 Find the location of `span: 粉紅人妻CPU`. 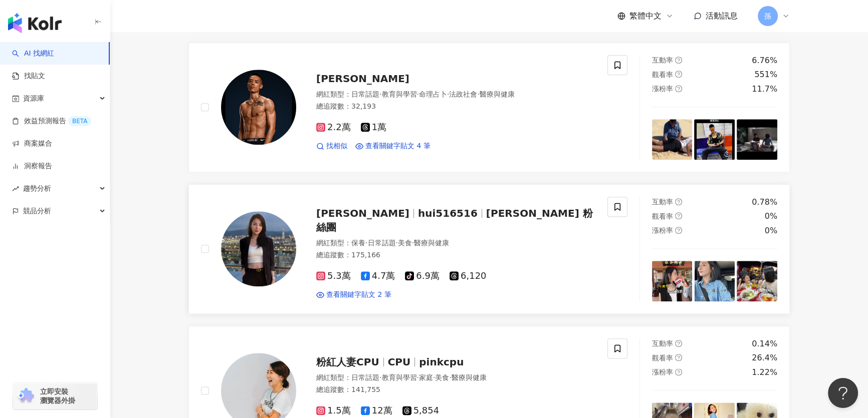

span: 粉紅人妻CPU is located at coordinates (348, 362).